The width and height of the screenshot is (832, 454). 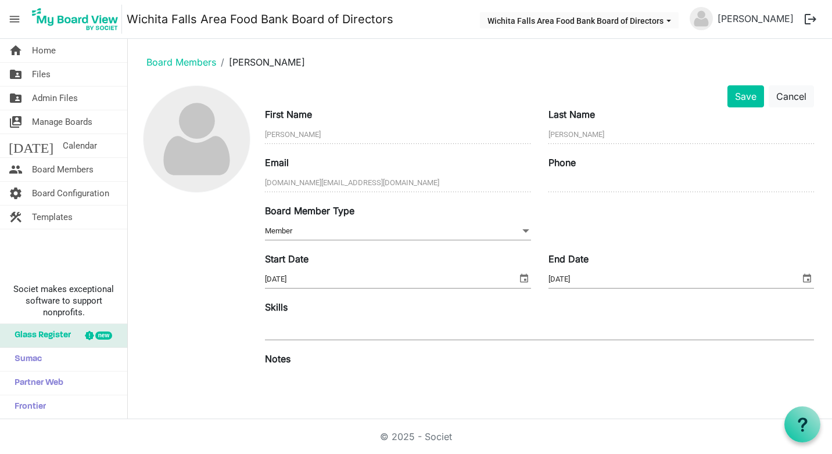 What do you see at coordinates (276, 163) in the screenshot?
I see `label: Email` at bounding box center [276, 163].